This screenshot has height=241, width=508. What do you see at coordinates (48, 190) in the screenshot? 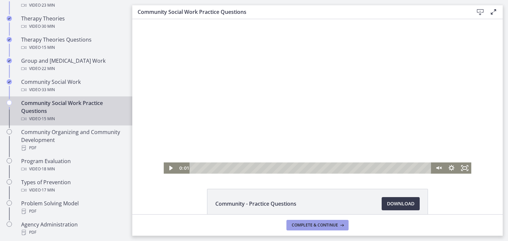
I see `span: · 17 min` at bounding box center [48, 190].